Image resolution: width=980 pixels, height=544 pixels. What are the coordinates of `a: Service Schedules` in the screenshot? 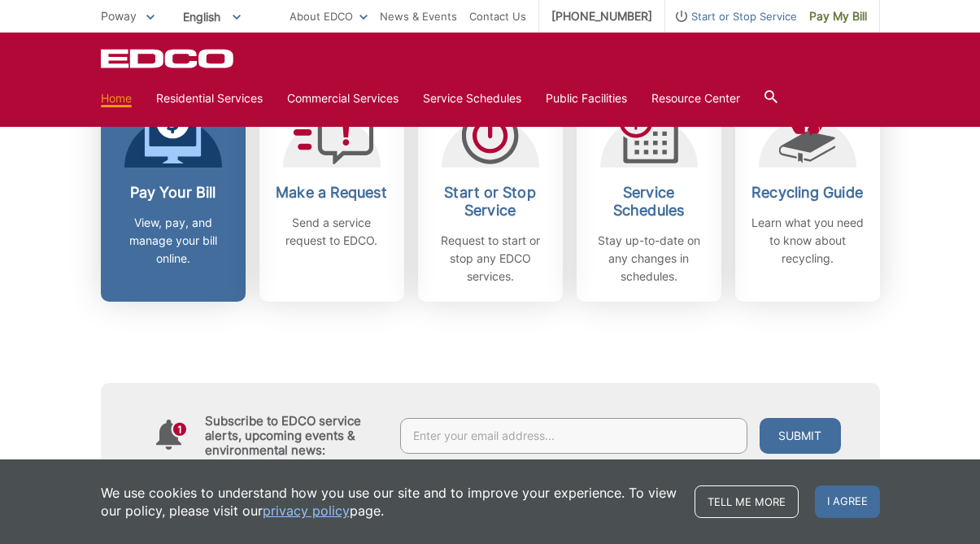 It's located at (471, 98).